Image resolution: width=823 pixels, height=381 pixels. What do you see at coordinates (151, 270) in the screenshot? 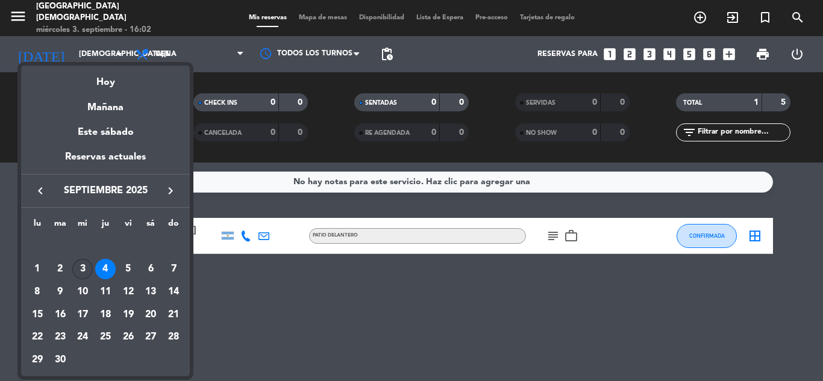
I see `td: 6 de septiembre de 2025` at bounding box center [151, 270].